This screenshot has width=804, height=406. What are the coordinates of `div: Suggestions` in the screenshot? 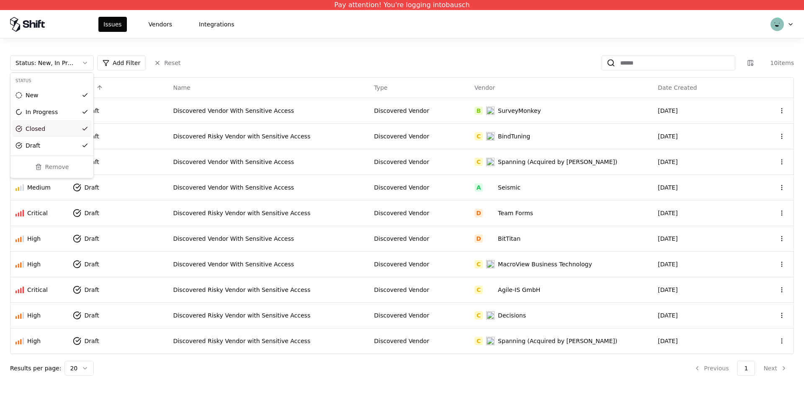 It's located at (52, 114).